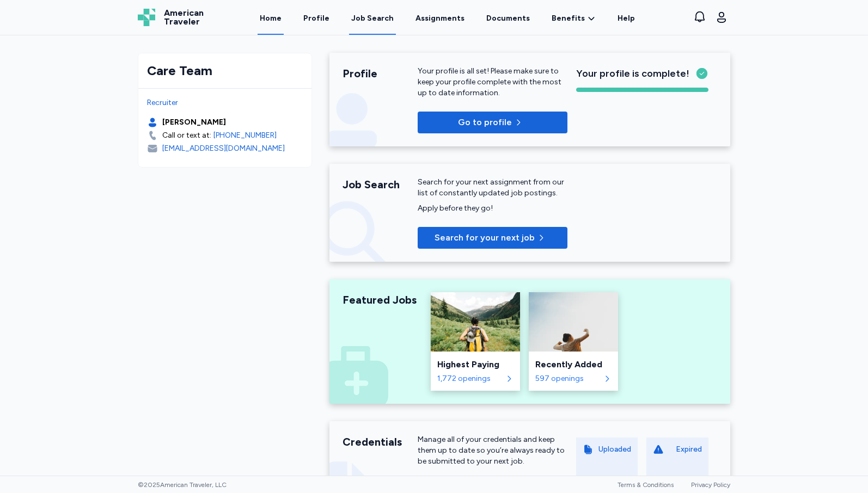  I want to click on div: 60, so click(621, 482).